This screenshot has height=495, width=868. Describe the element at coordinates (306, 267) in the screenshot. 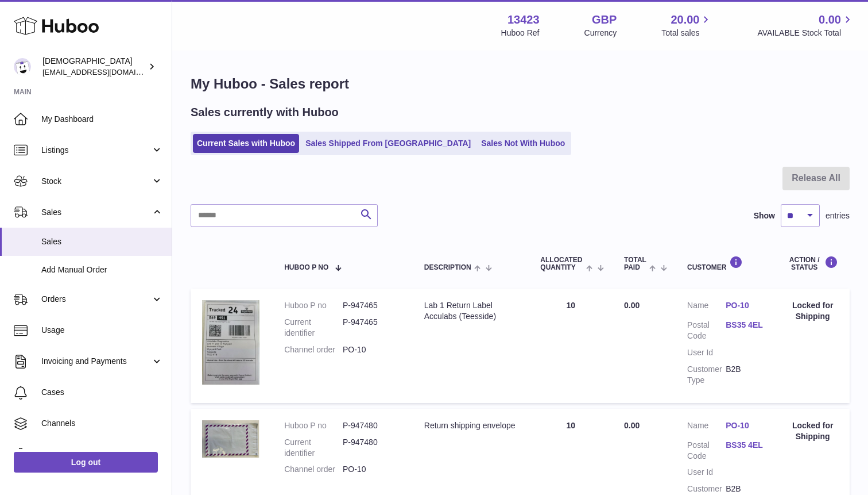

I see `span: Huboo P no` at that location.